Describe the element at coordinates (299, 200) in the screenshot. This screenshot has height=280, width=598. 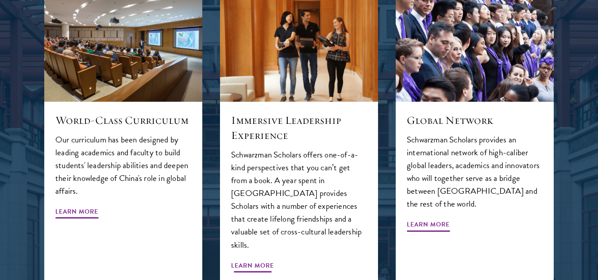
I see `p: Schwarzman Scholars offers one-of-a-kind perspectives that you can’t get from a book. A year spen...` at that location.